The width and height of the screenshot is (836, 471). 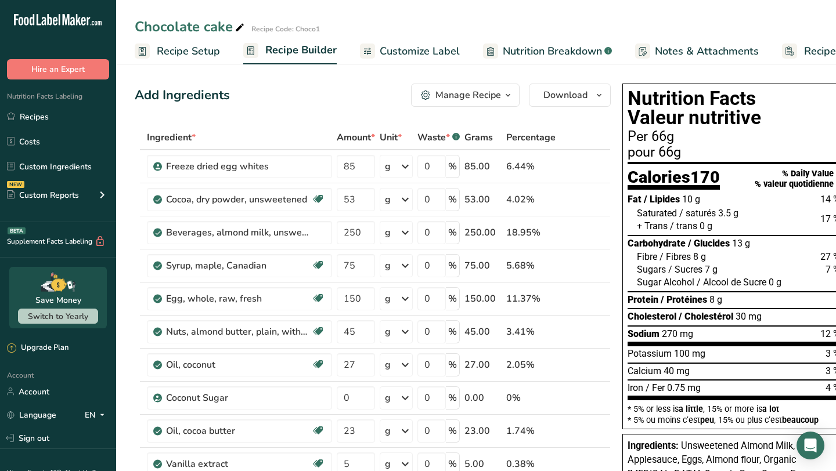 I want to click on span: / Protéines, so click(x=684, y=300).